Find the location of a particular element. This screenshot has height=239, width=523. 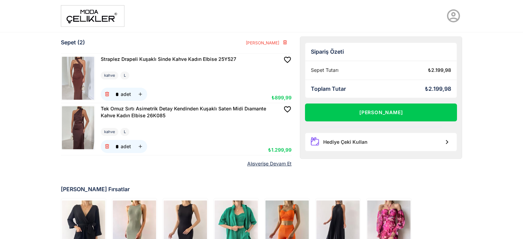

span: ₺1.299,99 is located at coordinates (280, 150).